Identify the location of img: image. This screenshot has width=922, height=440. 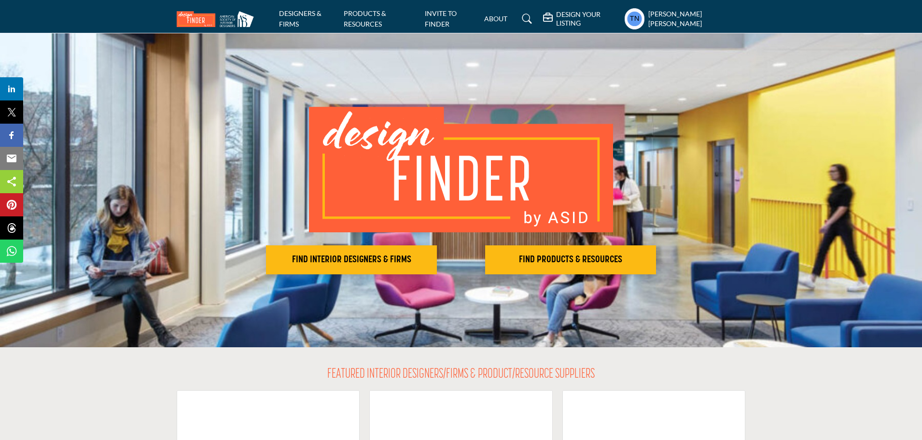
(461, 169).